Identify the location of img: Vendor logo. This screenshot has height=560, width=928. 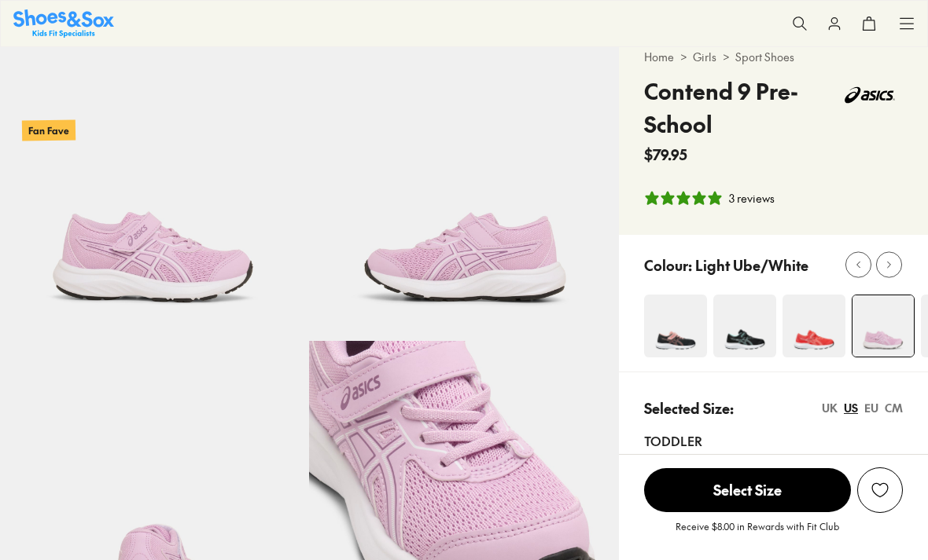
(870, 95).